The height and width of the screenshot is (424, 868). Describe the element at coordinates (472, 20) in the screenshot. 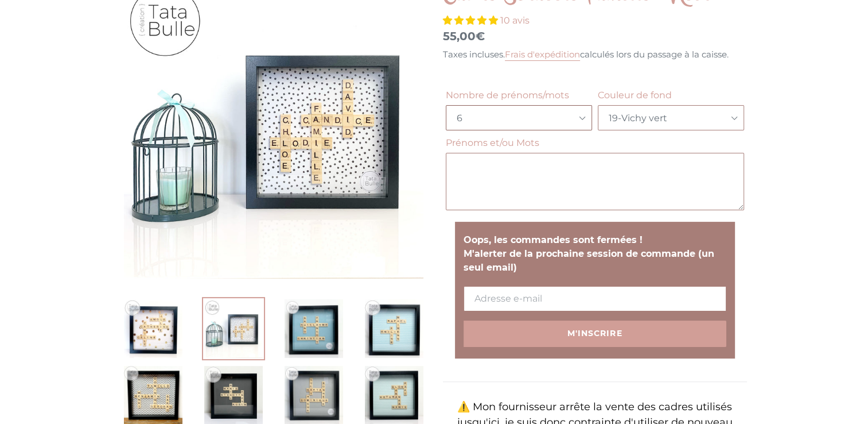

I see `span: 5.00 stars` at that location.